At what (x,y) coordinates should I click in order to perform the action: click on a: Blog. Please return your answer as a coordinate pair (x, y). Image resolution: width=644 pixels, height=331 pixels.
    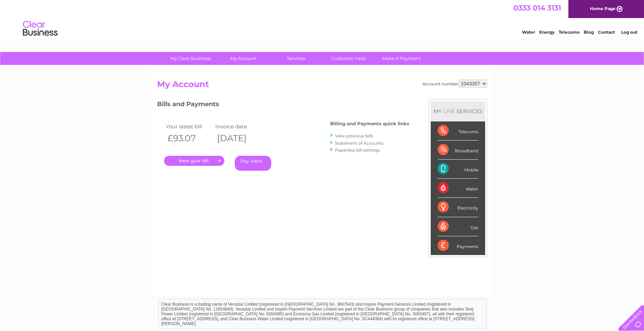
    Looking at the image, I should click on (588, 32).